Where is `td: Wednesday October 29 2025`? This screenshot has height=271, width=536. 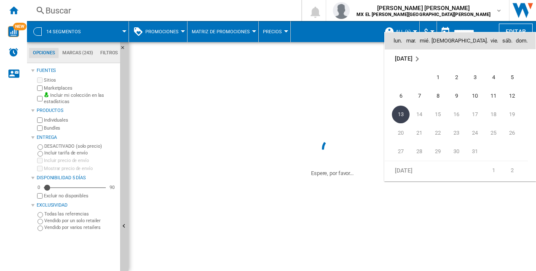
td: Wednesday October 29 2025 is located at coordinates (438, 152).